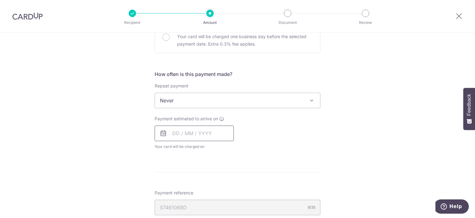  I want to click on span: Payment estimated to arrive on, so click(186, 119).